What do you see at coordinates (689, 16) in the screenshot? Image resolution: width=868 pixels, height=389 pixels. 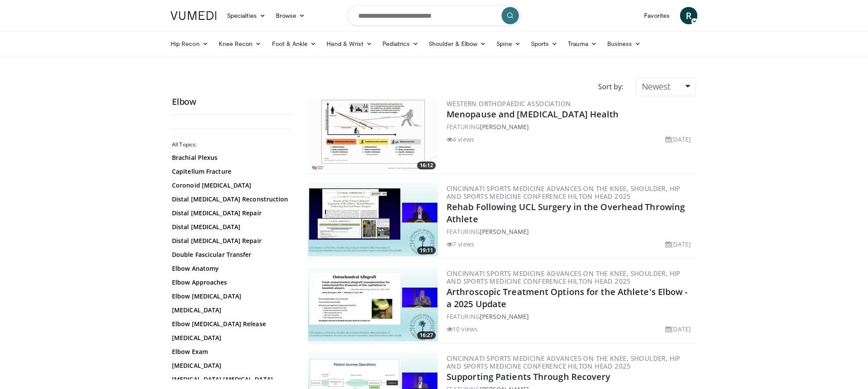 I see `span: R` at bounding box center [689, 16].